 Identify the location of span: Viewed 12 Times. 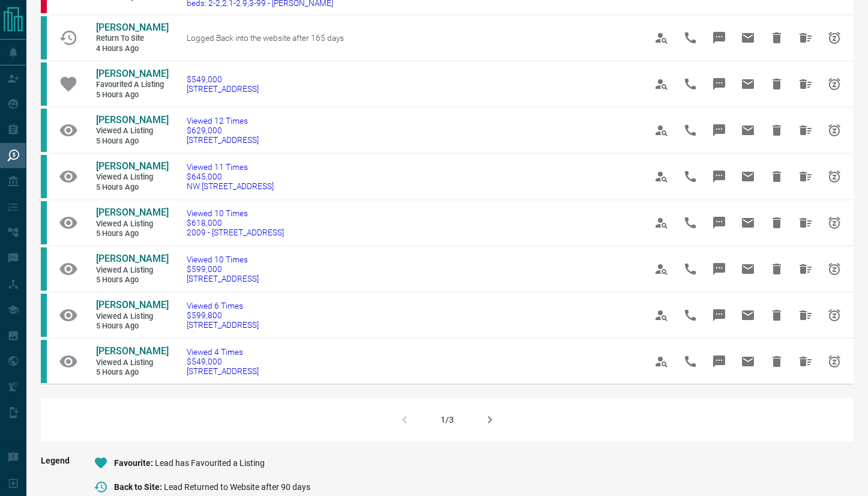
(223, 121).